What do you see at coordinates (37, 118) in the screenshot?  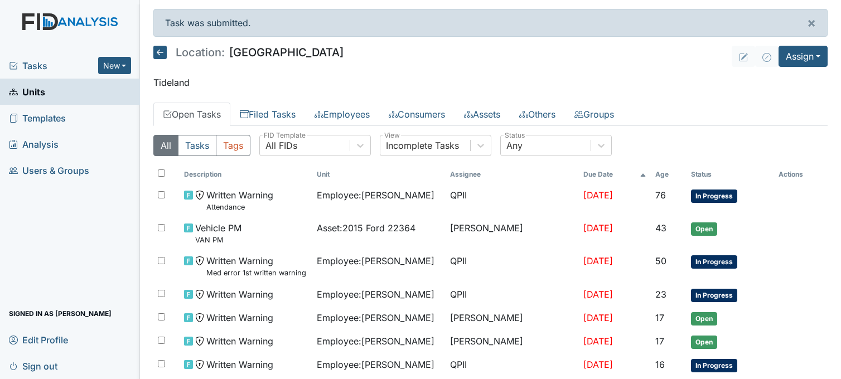 I see `span: Templates` at bounding box center [37, 118].